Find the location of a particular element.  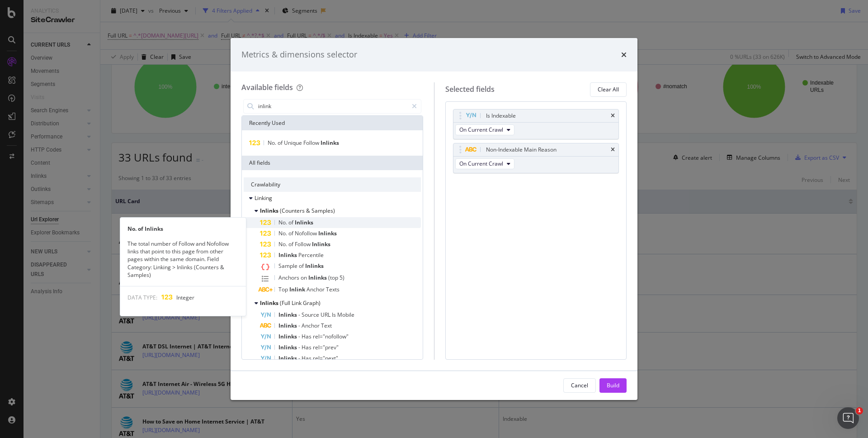

div: Is IndexabletimesOn Current Crawl is located at coordinates (536, 124).